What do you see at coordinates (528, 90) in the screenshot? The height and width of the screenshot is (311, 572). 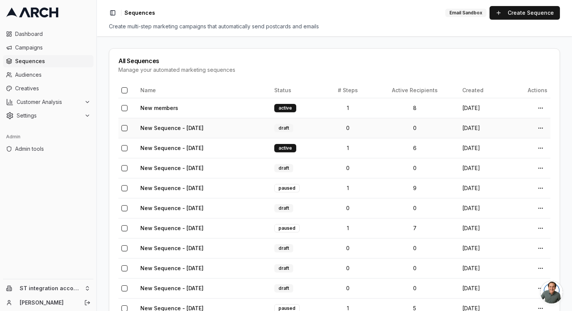 I see `th: Actions` at bounding box center [528, 90].